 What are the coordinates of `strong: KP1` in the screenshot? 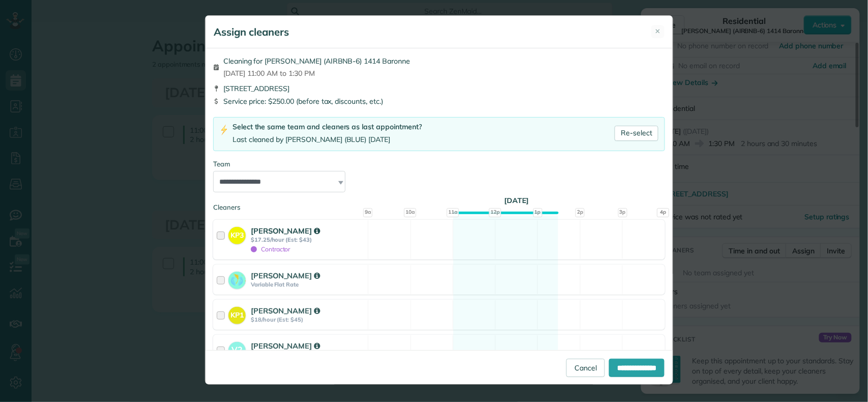 It's located at (237, 314).